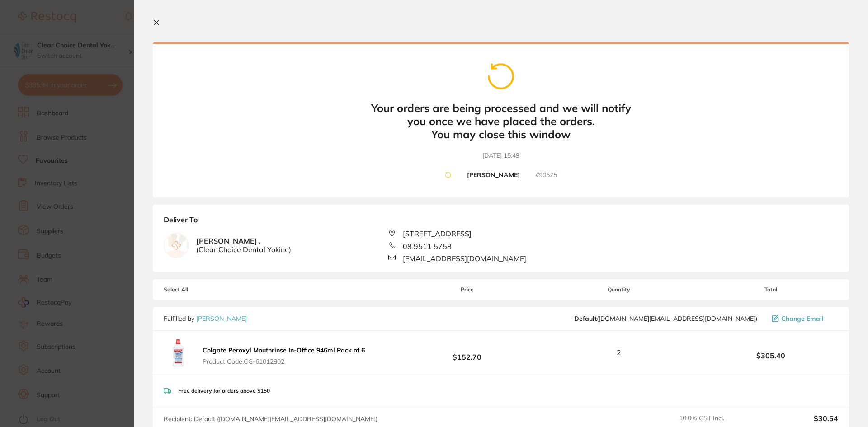  Describe the element at coordinates (284, 350) in the screenshot. I see `b: Colgate Peroxyl Mouthrinse In-Office 946ml Pack of 6` at that location.